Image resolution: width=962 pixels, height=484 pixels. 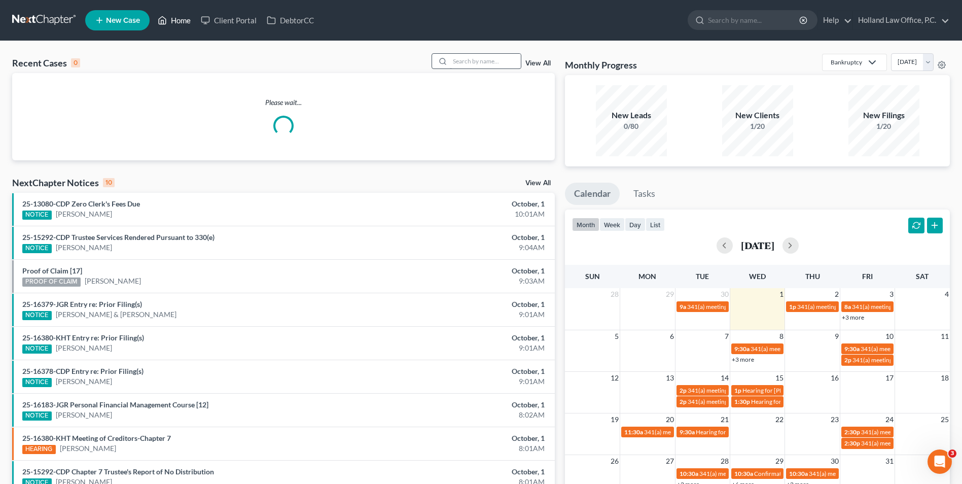 I want to click on span: 29, so click(x=670, y=294).